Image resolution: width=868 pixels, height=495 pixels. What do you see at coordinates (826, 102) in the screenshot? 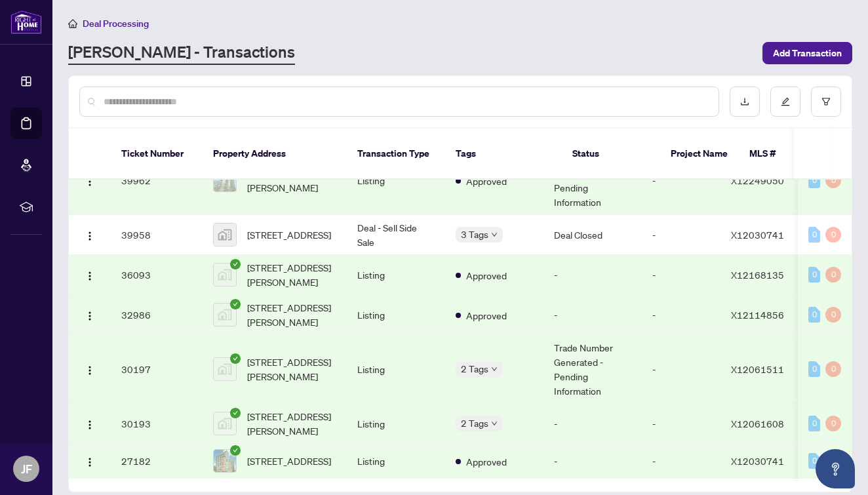
I see `span: filter` at bounding box center [826, 102].